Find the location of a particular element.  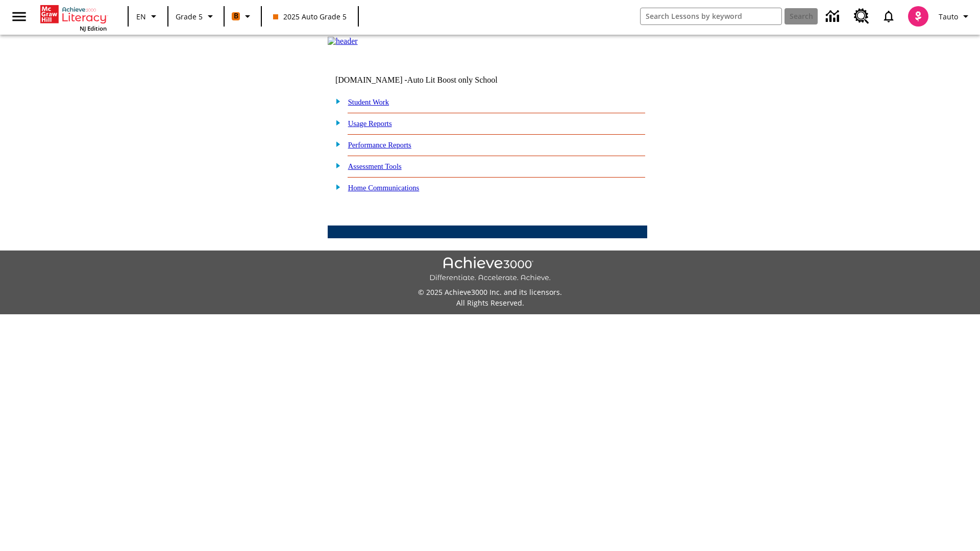

span: EN is located at coordinates (141, 16).